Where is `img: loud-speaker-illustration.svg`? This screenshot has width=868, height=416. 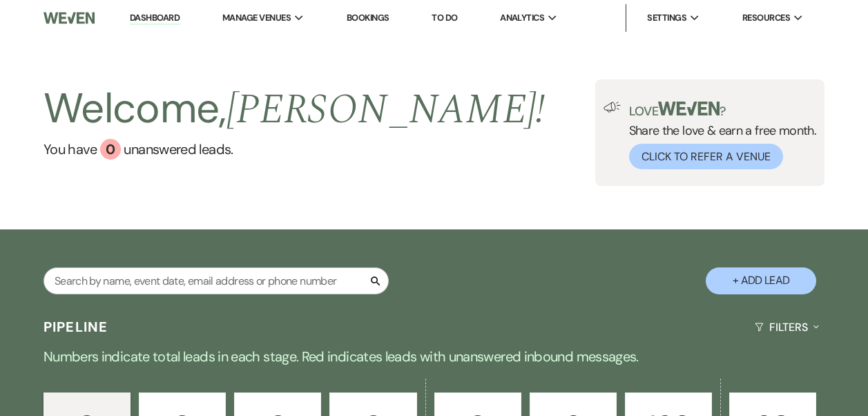 img: loud-speaker-illustration.svg is located at coordinates (612, 107).